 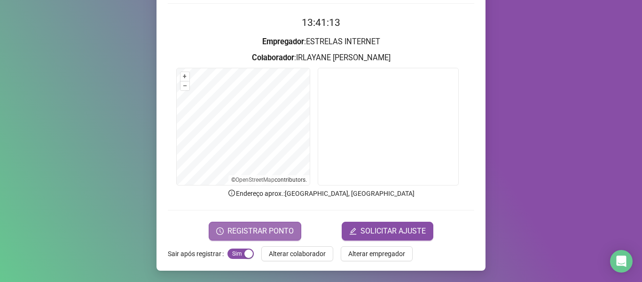 I want to click on li: © contributors., so click(x=269, y=180).